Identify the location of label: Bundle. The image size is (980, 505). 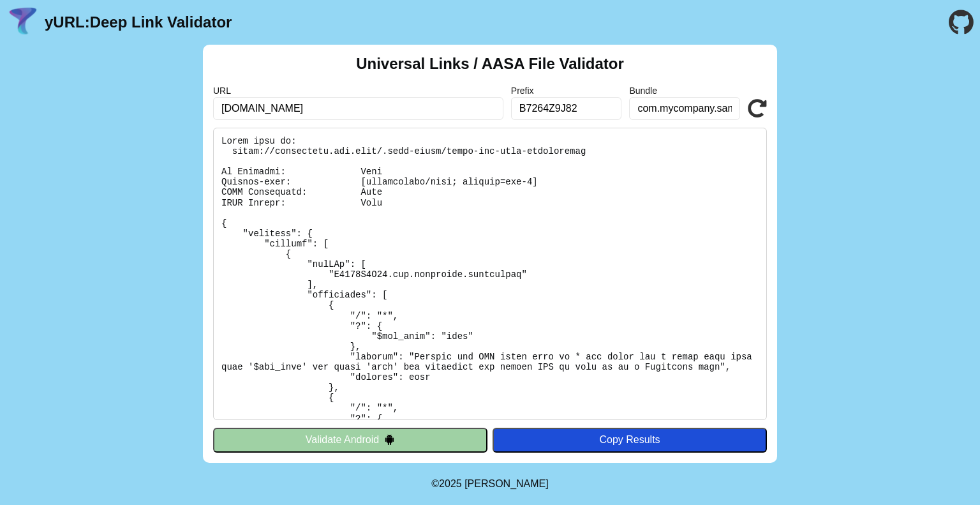
(685, 91).